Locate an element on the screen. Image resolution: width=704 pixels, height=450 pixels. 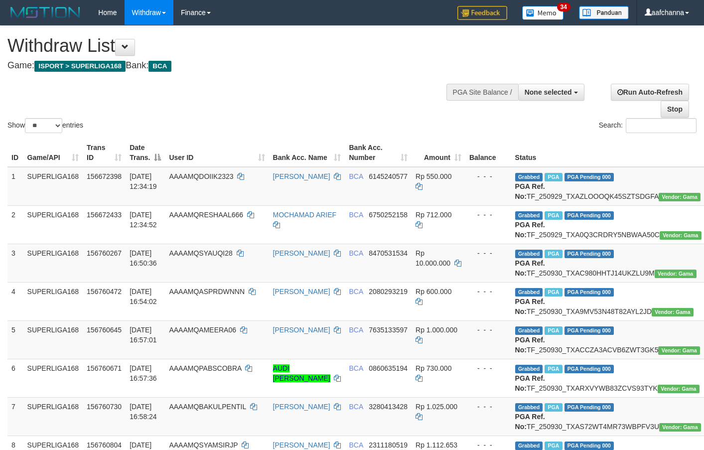
td: 4 is located at coordinates (15, 301).